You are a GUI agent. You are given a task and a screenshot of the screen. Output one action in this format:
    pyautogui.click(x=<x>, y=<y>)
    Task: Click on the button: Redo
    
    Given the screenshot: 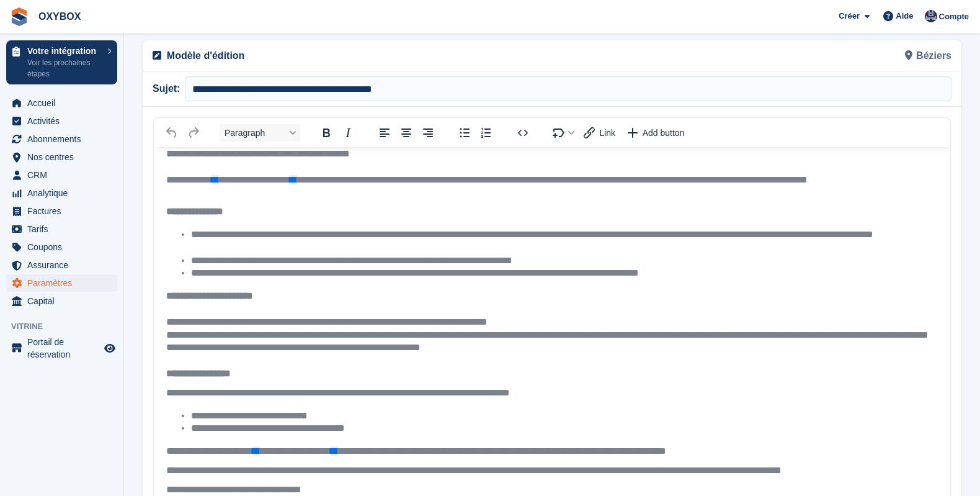 What is the action you would take?
    pyautogui.click(x=193, y=133)
    